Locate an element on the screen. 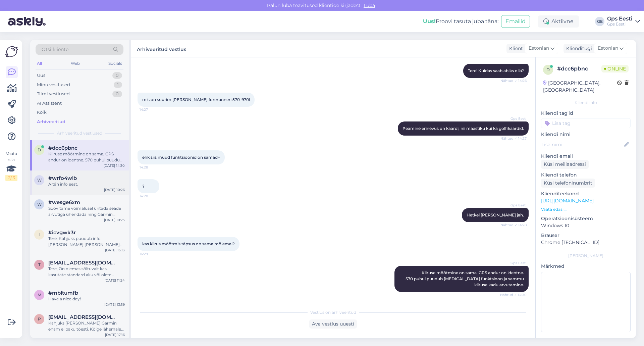 This screenshot has width=644, height=346. img: Askly Logo is located at coordinates (12, 52).